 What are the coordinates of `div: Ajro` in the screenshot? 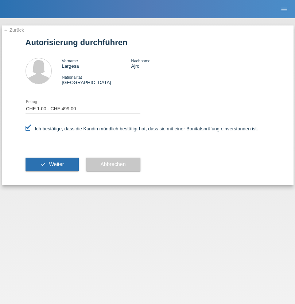 It's located at (165, 63).